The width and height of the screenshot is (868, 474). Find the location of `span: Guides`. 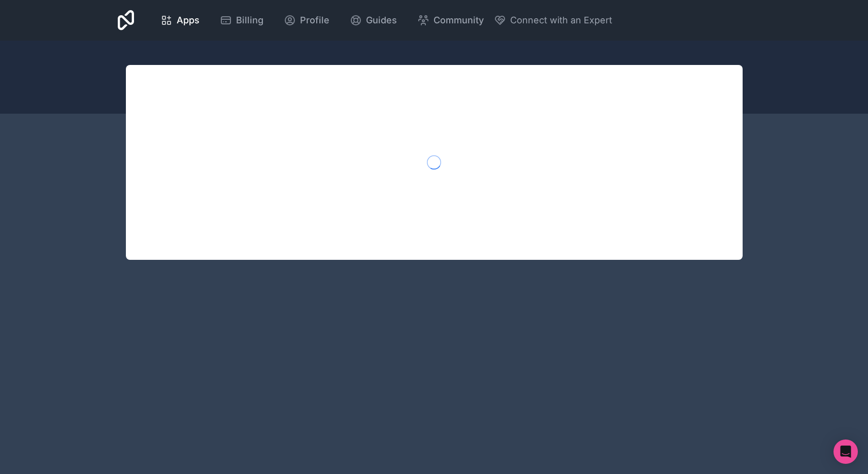

span: Guides is located at coordinates (381, 20).